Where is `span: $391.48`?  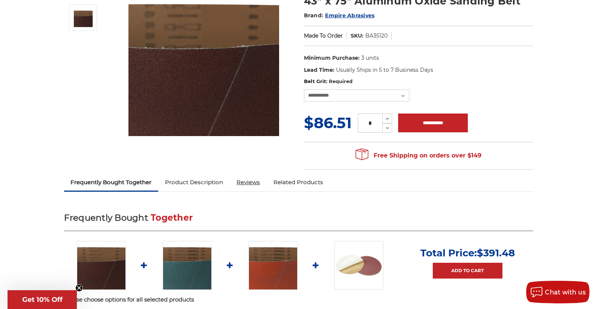
span: $391.48 is located at coordinates (495, 253).